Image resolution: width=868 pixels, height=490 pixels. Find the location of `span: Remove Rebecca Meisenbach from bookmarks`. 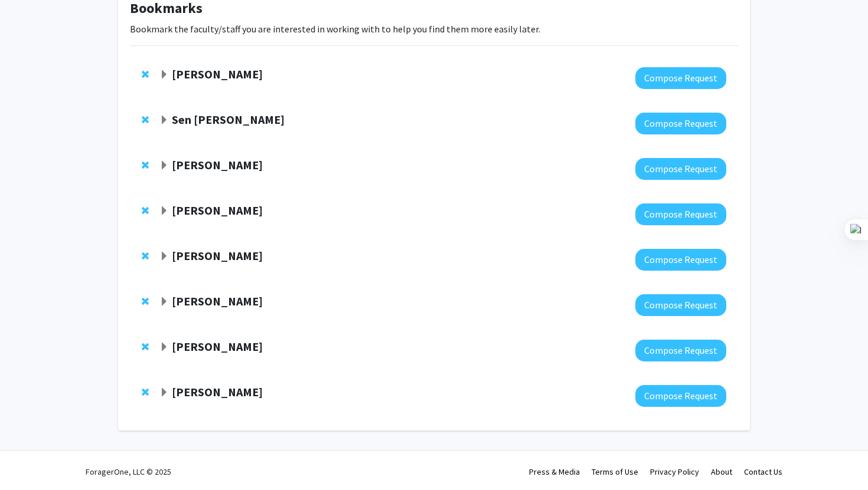

span: Remove Rebecca Meisenbach from bookmarks is located at coordinates (145, 256).